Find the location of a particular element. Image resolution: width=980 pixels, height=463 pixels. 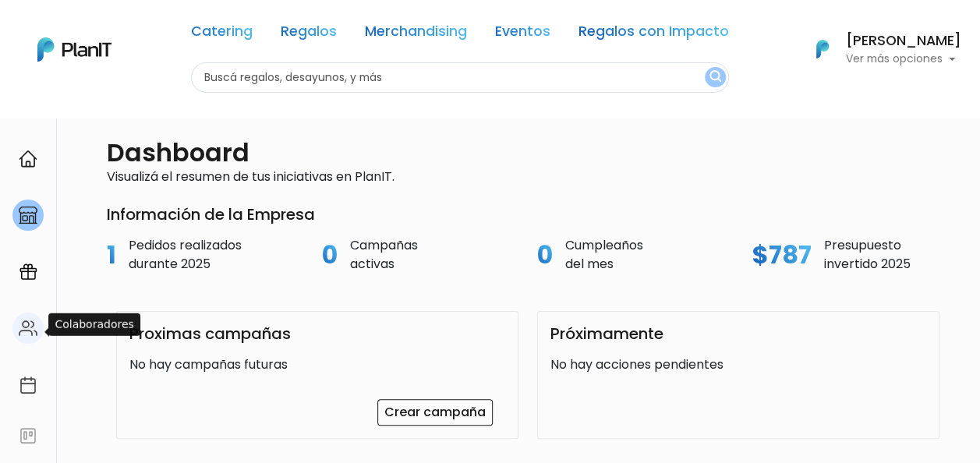

a: Regalos is located at coordinates (309, 35).